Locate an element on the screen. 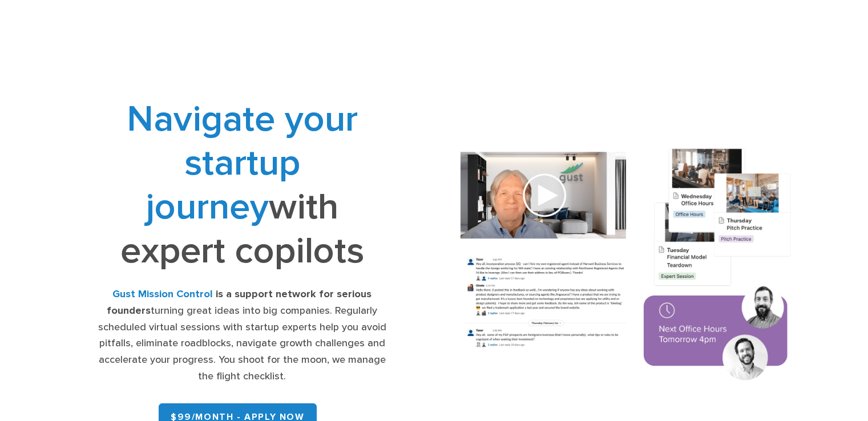 This screenshot has height=421, width=868. div: turning great ideas into big companies. Regularly scheduled virtual sessions with startup experts... is located at coordinates (242, 336).